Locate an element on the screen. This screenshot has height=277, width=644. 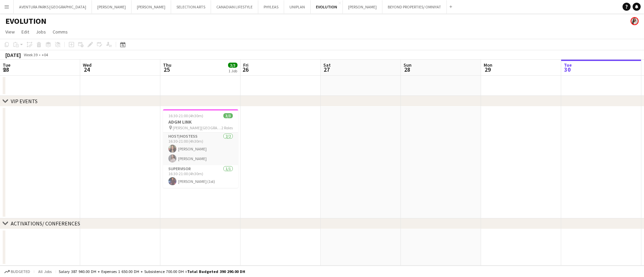
span: Edit is located at coordinates (25, 32).